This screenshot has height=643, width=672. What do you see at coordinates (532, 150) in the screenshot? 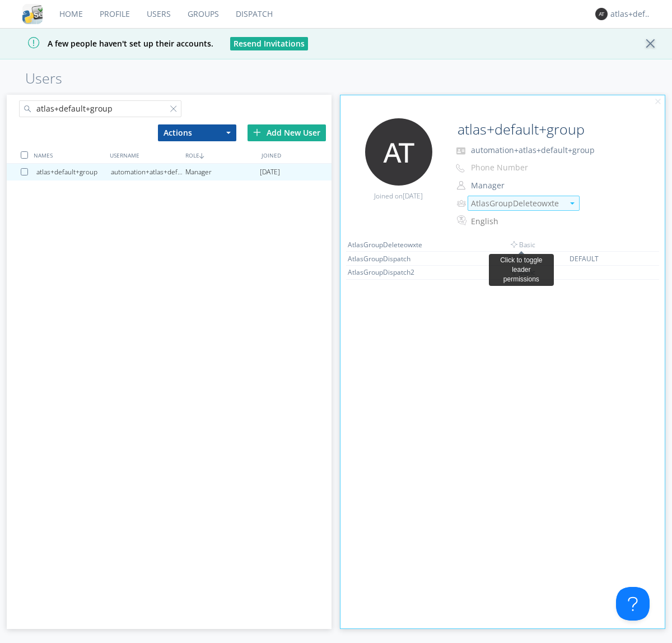
I see `span: automation+atlas+default+group` at bounding box center [532, 150].